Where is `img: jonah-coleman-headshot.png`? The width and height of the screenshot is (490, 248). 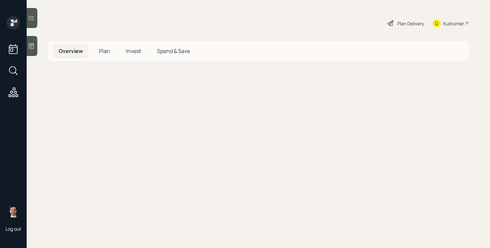
img: jonah-coleman-headshot.png is located at coordinates (13, 211).